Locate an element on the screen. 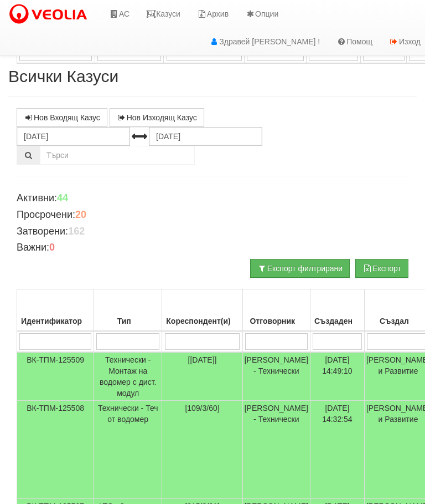 The height and width of the screenshot is (504, 425). div: Кореспондент(и) is located at coordinates (202, 321).